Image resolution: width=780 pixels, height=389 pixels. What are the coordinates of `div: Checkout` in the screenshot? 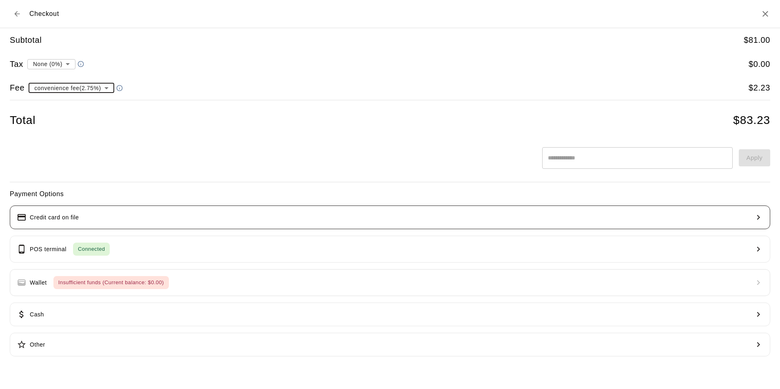 It's located at (34, 14).